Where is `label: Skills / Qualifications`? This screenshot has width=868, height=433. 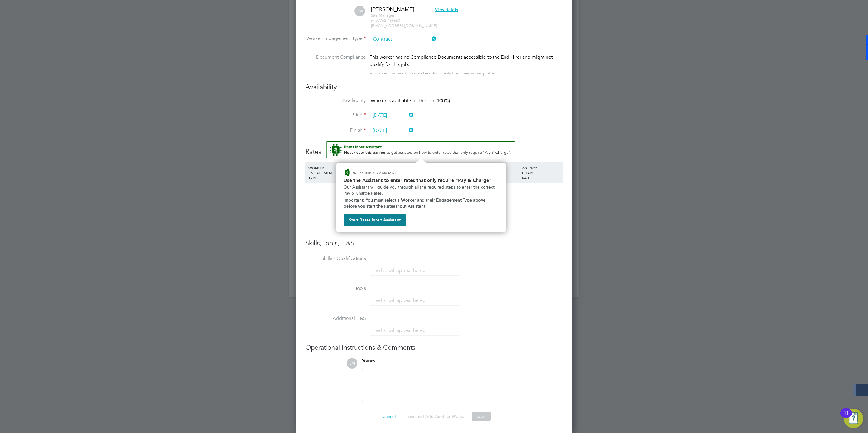
label: Skills / Qualifications is located at coordinates (336, 259).